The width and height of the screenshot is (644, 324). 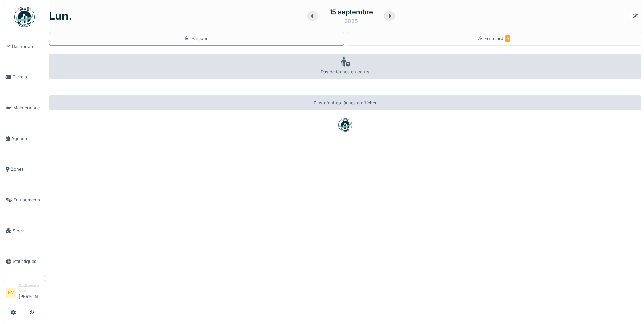 What do you see at coordinates (345, 125) in the screenshot?
I see `img: badge-BVDL4wpA.svg` at bounding box center [345, 125].